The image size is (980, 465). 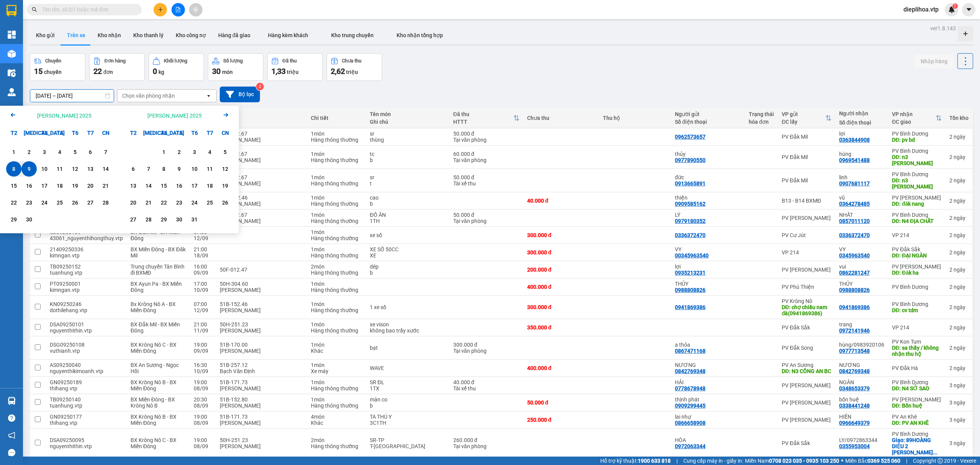 What do you see at coordinates (29, 186) in the screenshot?
I see `div: 16` at bounding box center [29, 186].